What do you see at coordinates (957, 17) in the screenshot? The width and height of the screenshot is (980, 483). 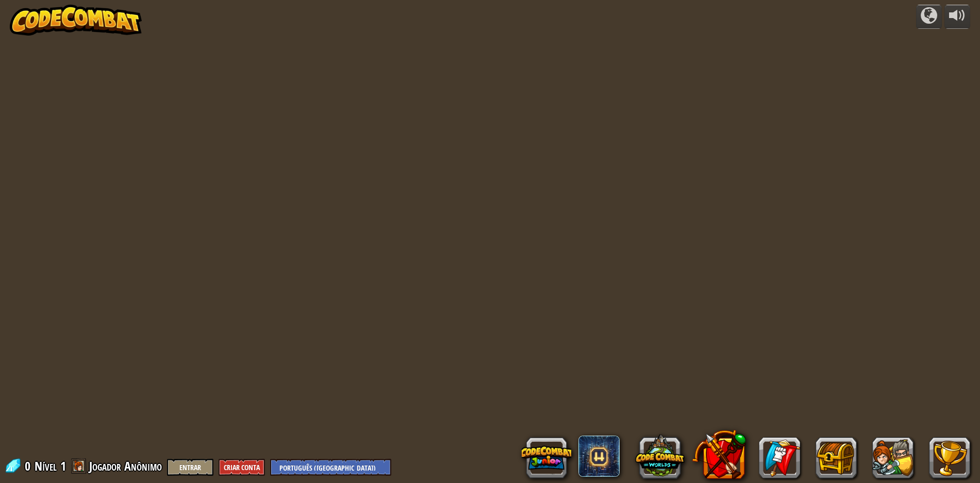 I see `button: Ajuste o volume` at bounding box center [957, 17].